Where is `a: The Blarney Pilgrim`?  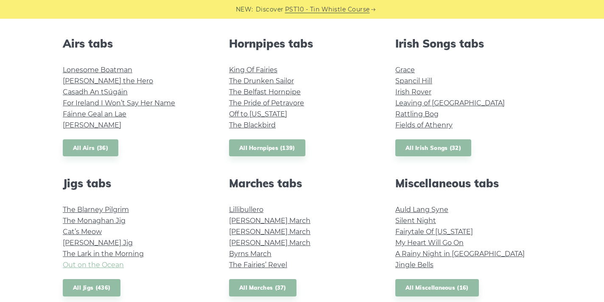 a: The Blarney Pilgrim is located at coordinates (96, 209).